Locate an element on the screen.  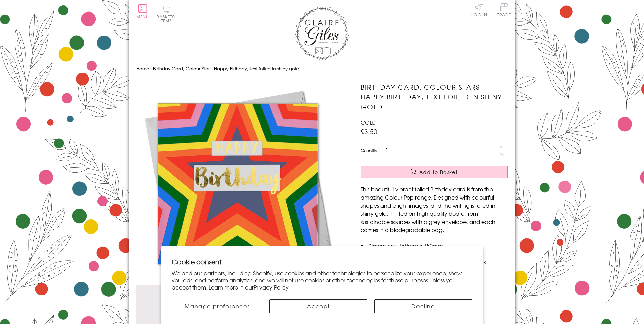
button: Manage preferences is located at coordinates (217, 306).